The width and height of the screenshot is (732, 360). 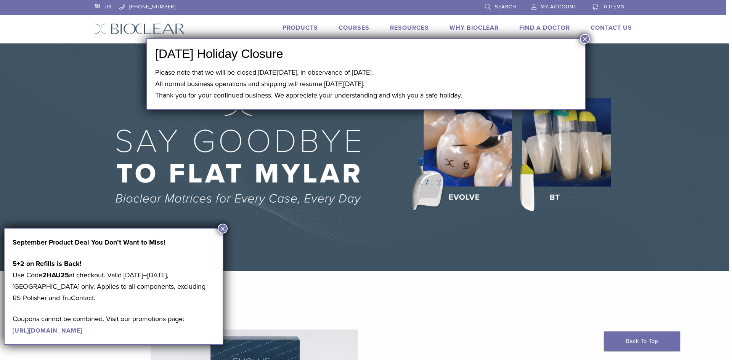 I want to click on a: Back To Top, so click(x=642, y=342).